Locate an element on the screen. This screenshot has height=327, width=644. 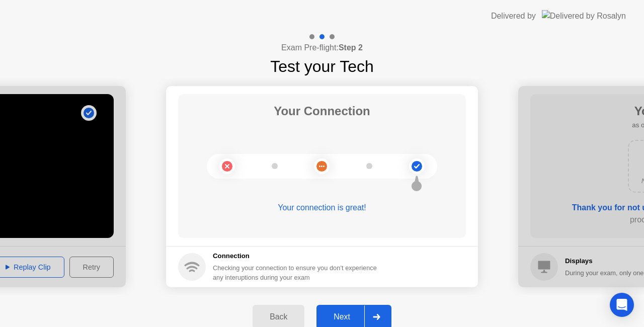
h4: Exam Pre-flight: is located at coordinates (322, 48).